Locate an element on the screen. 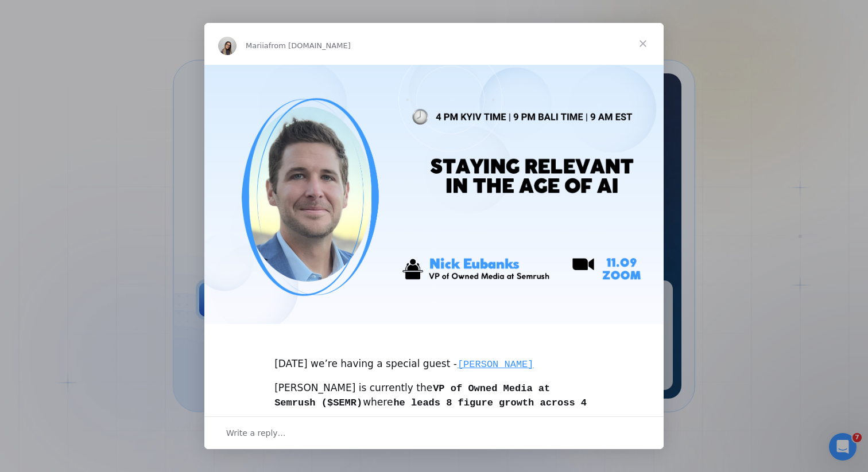  span: Close is located at coordinates (642, 44).